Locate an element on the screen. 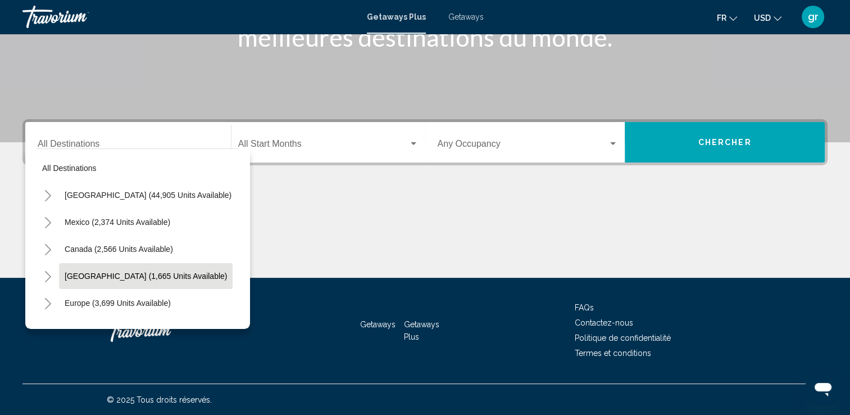  span: Termes et conditions is located at coordinates (613, 353).